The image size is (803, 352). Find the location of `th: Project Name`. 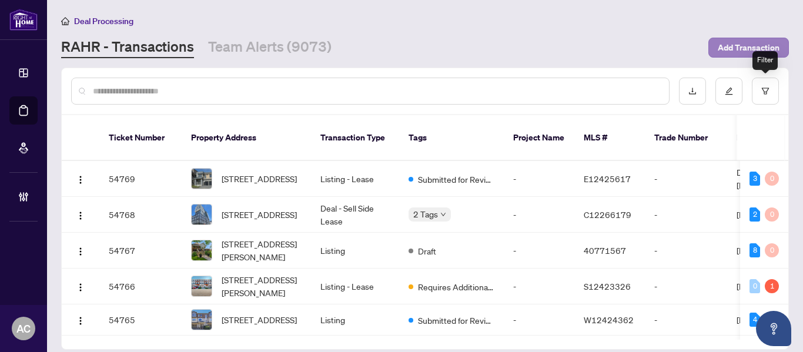

th: Project Name is located at coordinates (539, 138).